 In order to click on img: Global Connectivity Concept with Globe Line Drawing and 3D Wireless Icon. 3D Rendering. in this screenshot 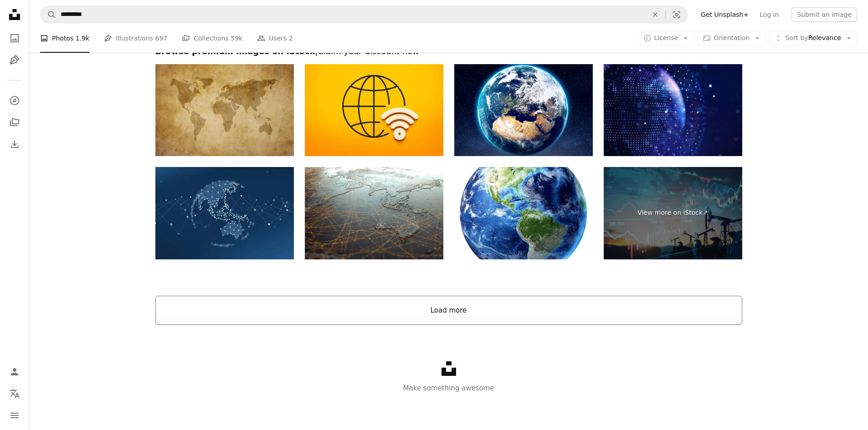, I will do `click(374, 110)`.